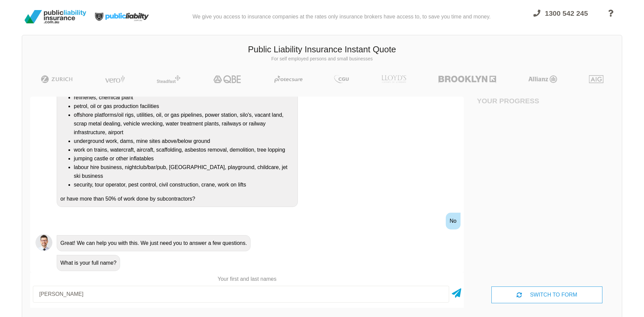 The width and height of the screenshot is (644, 317). I want to click on img: Vero | Public Liability Insurance, so click(115, 79).